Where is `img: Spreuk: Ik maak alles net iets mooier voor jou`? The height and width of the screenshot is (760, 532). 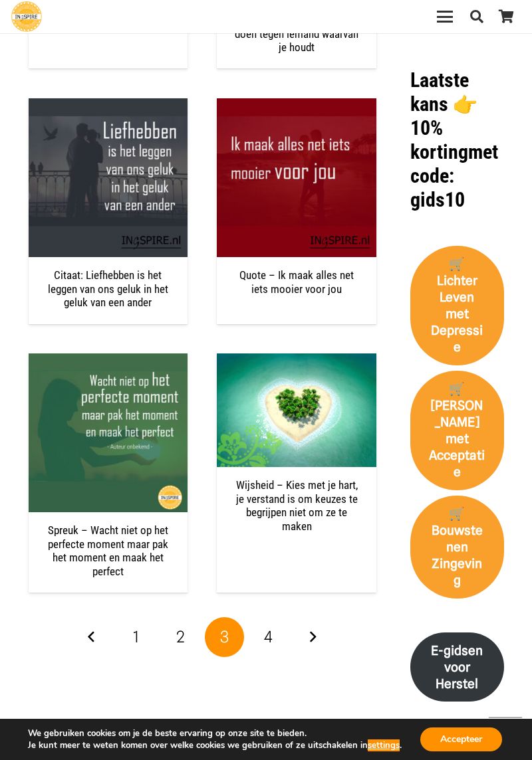
img: Spreuk: Ik maak alles net iets mooier voor jou is located at coordinates (297, 178).